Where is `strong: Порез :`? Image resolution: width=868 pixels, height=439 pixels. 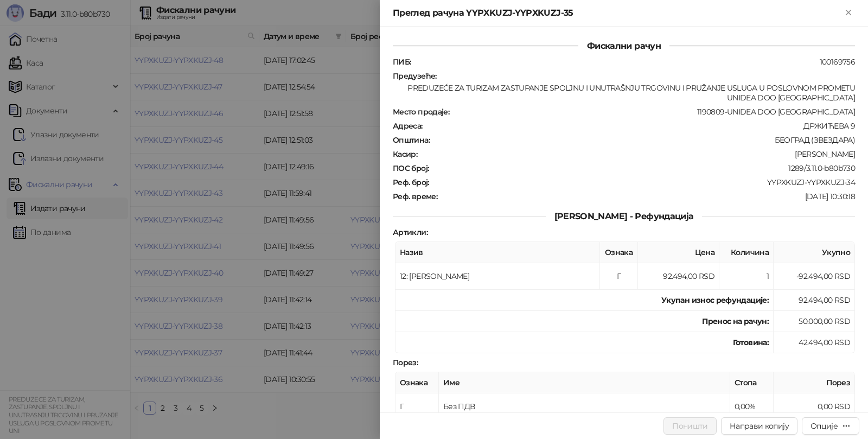
strong: Порез : is located at coordinates (406, 362).